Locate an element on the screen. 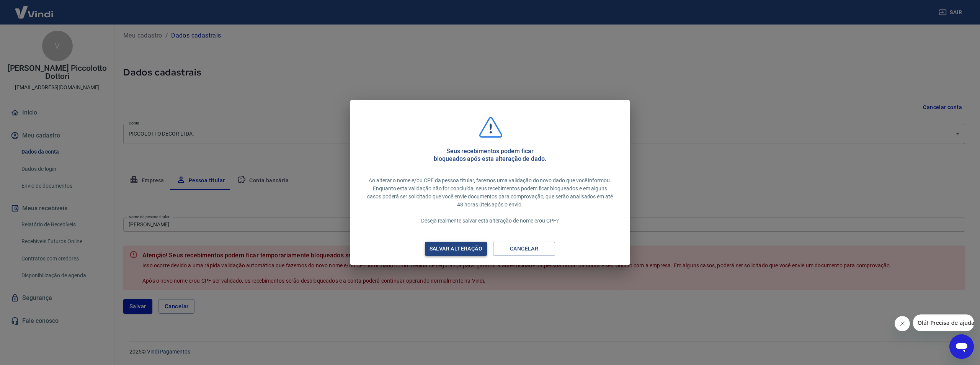 The width and height of the screenshot is (980, 365). button: Salvar alteração is located at coordinates (456, 248).